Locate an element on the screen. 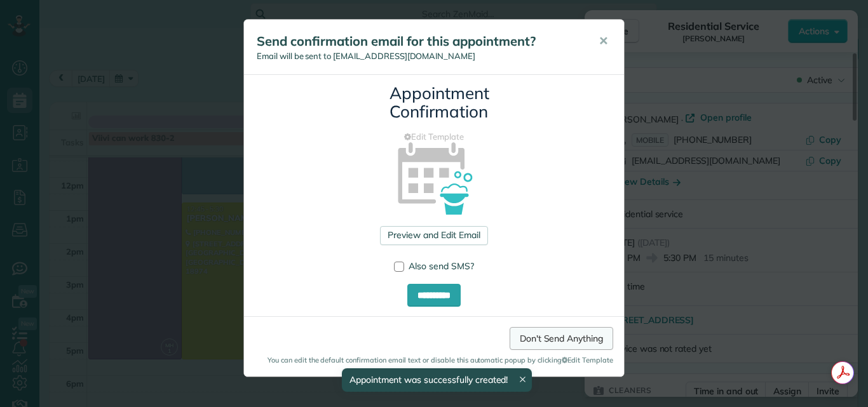 Image resolution: width=868 pixels, height=407 pixels. h3: Appointment Confirmation is located at coordinates (434, 102).